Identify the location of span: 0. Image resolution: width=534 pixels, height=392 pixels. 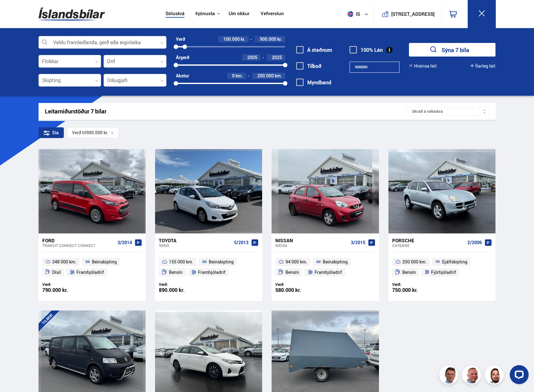
(234, 76).